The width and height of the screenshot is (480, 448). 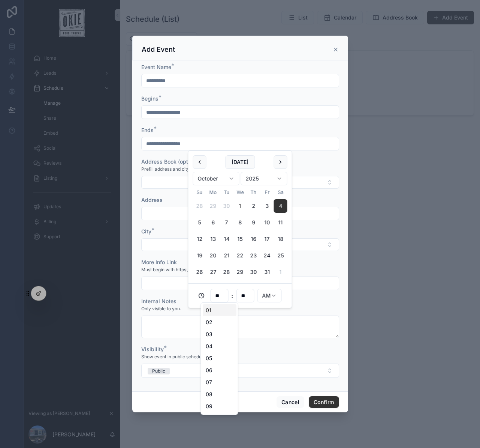 What do you see at coordinates (175, 357) in the screenshot?
I see `span: Show event in public schedule?` at bounding box center [175, 357].